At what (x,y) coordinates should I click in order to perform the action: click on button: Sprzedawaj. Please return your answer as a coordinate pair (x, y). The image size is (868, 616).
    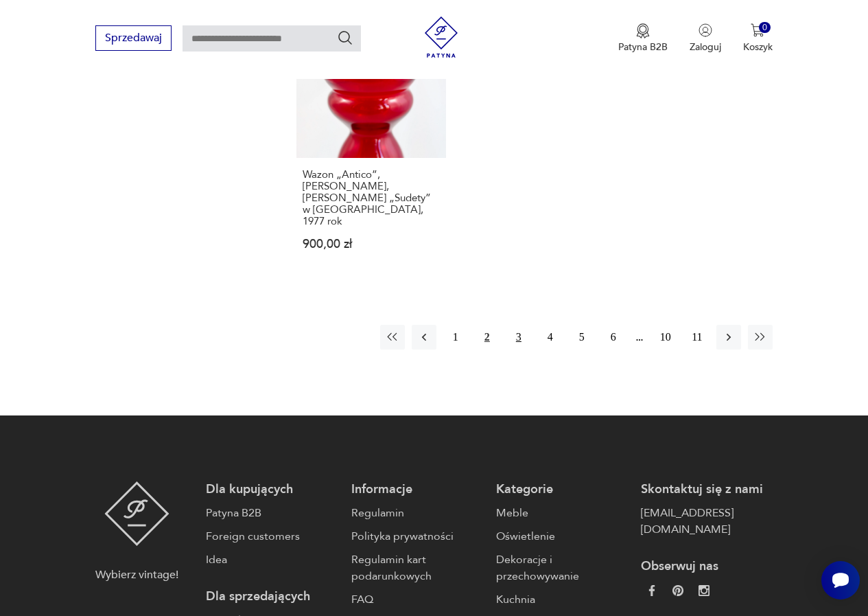
    Looking at the image, I should click on (133, 38).